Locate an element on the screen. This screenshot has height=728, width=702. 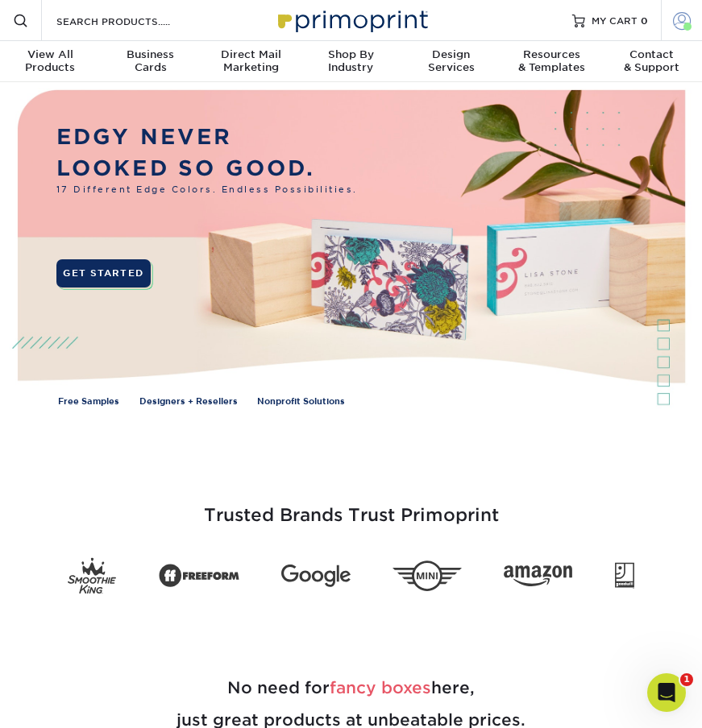
img: Google is located at coordinates (316, 576).